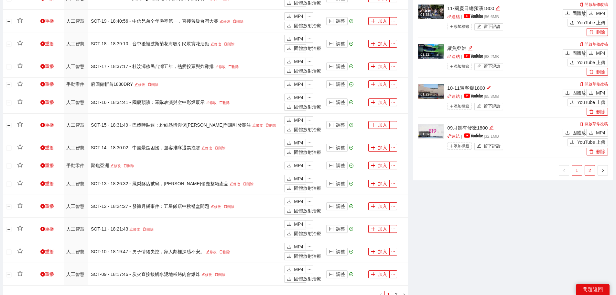 This screenshot has height=295, width=616. I want to click on button: 上傳YouTube 上傳, so click(588, 23).